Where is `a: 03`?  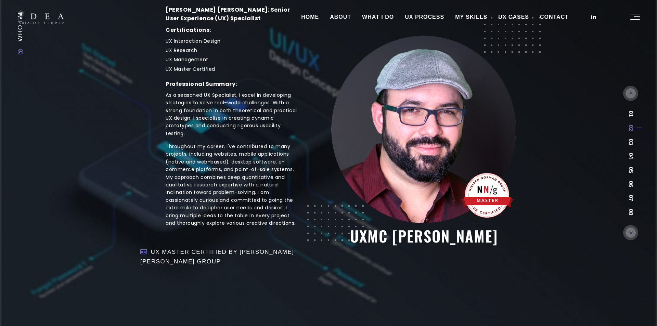
a: 03 is located at coordinates (631, 142).